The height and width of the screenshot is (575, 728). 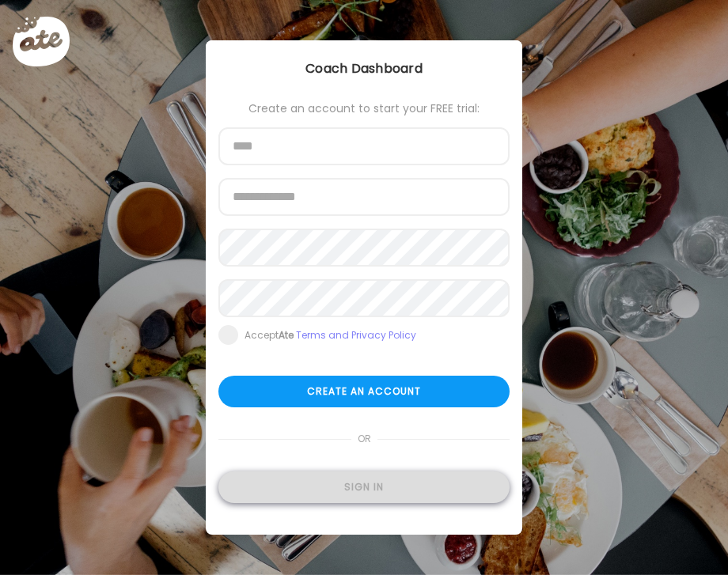 I want to click on div: Sign in, so click(x=364, y=488).